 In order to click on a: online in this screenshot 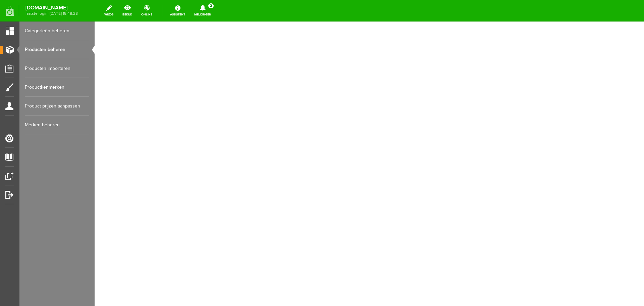, I will do `click(147, 11)`.